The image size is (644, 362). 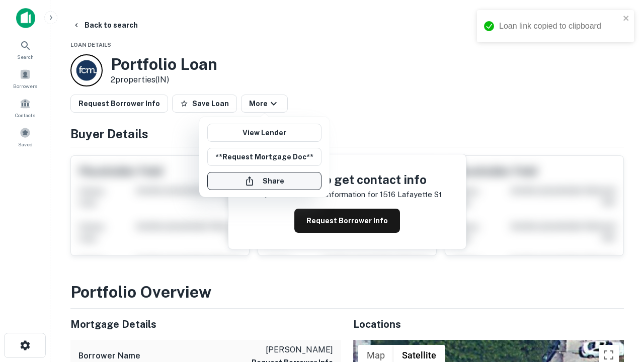 What do you see at coordinates (626, 19) in the screenshot?
I see `button: close` at bounding box center [626, 19].